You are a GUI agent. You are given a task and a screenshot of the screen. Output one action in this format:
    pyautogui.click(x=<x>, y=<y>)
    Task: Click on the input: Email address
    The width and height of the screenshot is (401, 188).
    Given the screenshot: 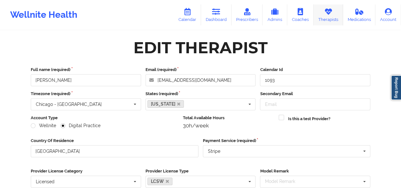 What is the action you would take?
    pyautogui.click(x=201, y=80)
    